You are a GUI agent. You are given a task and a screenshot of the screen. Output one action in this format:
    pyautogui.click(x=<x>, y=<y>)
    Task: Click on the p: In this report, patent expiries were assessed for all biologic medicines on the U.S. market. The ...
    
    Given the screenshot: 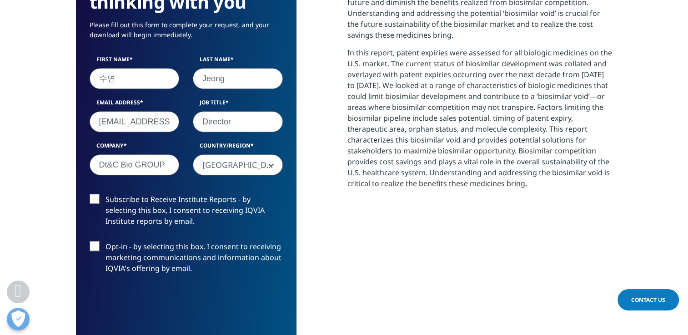 What is the action you would take?
    pyautogui.click(x=480, y=121)
    